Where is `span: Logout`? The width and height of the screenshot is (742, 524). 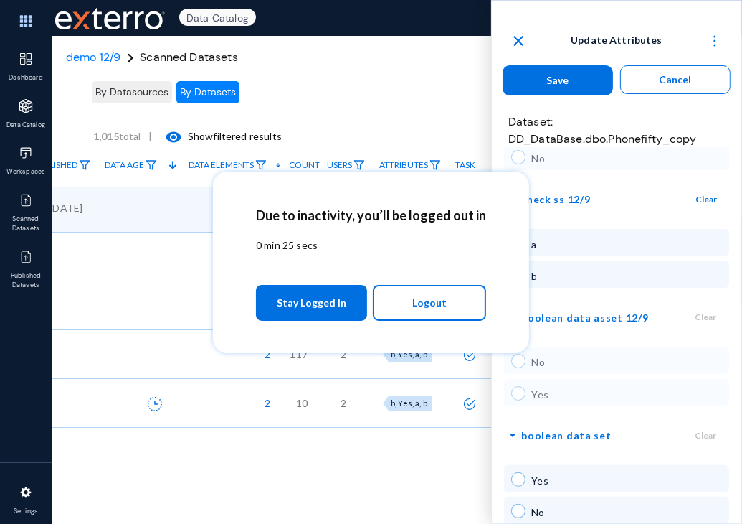 span: Logout is located at coordinates (430, 303).